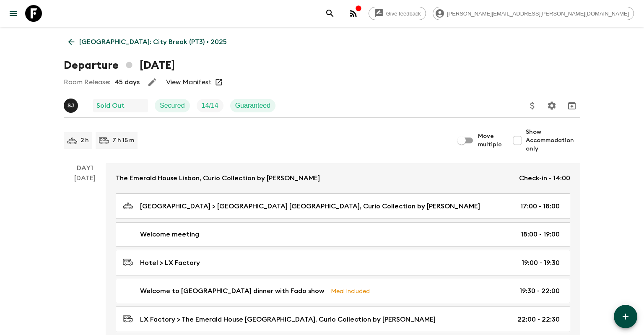  I want to click on p: Hotel > LX Factory, so click(170, 263).